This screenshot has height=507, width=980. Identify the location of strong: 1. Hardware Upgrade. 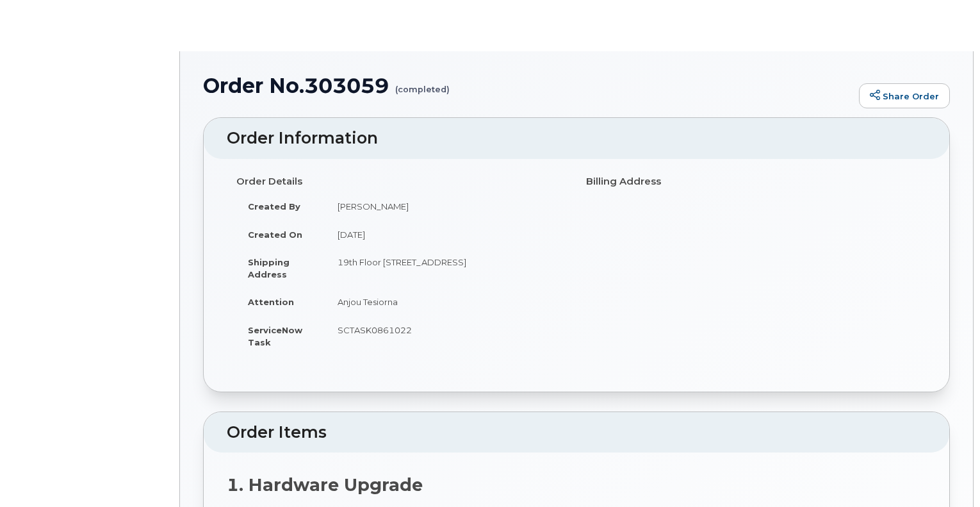
(325, 485).